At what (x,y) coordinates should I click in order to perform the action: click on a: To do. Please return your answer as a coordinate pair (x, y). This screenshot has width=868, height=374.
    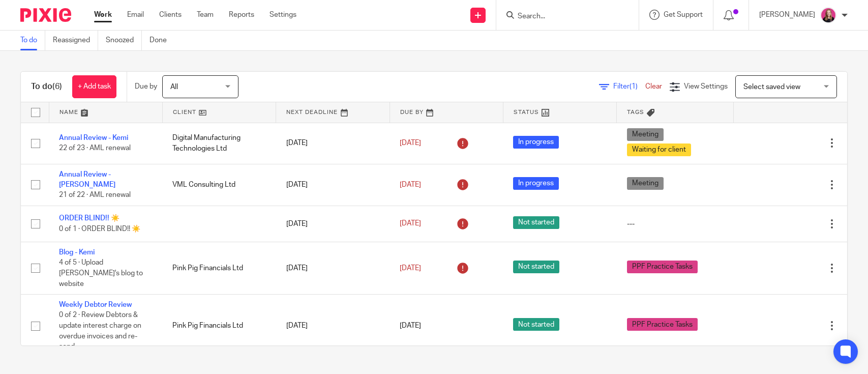
    Looking at the image, I should click on (33, 40).